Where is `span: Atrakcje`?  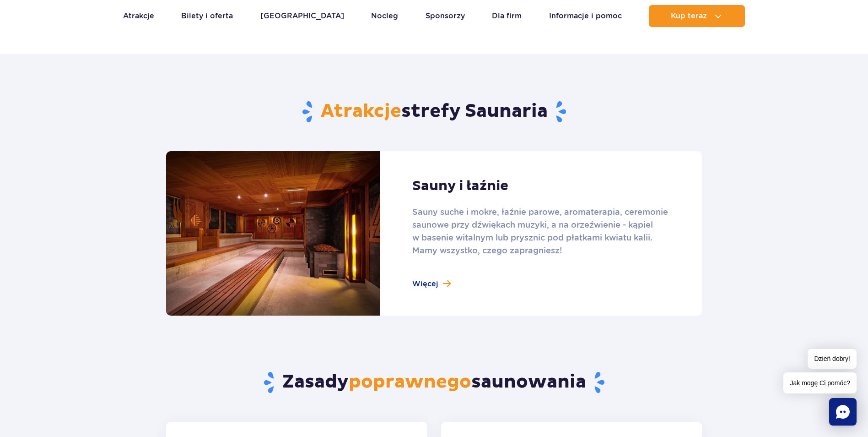
span: Atrakcje is located at coordinates (361, 111).